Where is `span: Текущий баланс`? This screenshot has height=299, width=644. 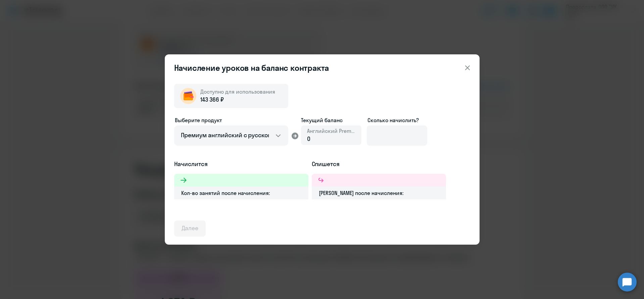 span: Текущий баланс is located at coordinates (331, 120).